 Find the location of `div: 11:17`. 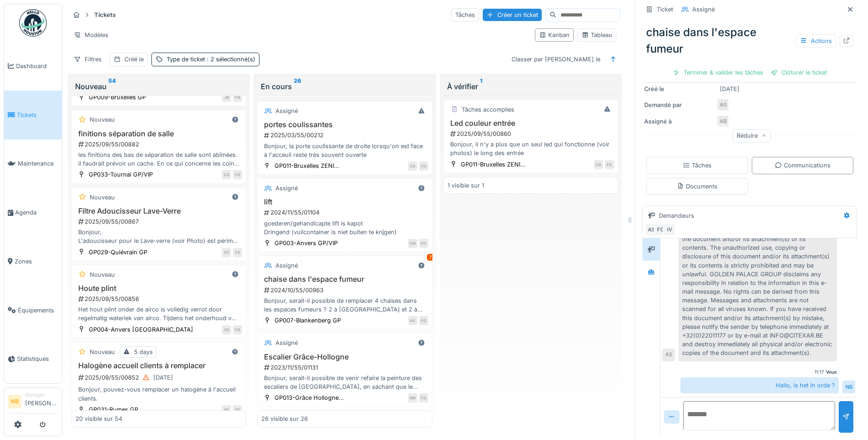

div: 11:17 is located at coordinates (820, 372).